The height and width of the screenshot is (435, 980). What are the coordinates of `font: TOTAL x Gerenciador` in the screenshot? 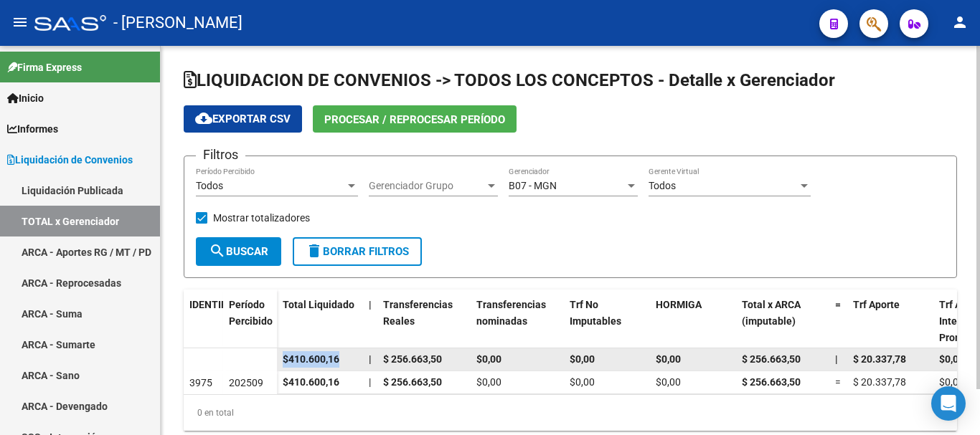 It's located at (71, 222).